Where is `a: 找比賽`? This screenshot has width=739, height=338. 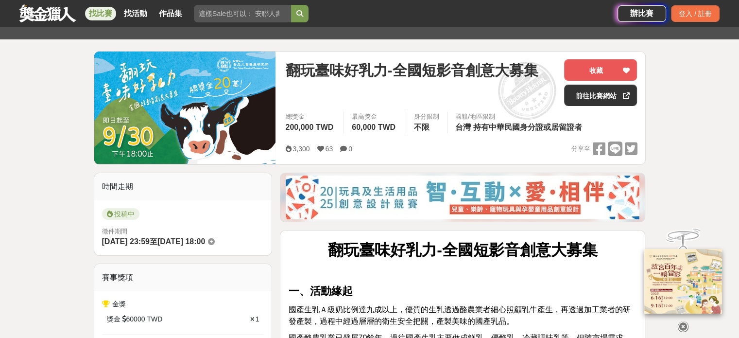
a: 找比賽 is located at coordinates (101, 14).